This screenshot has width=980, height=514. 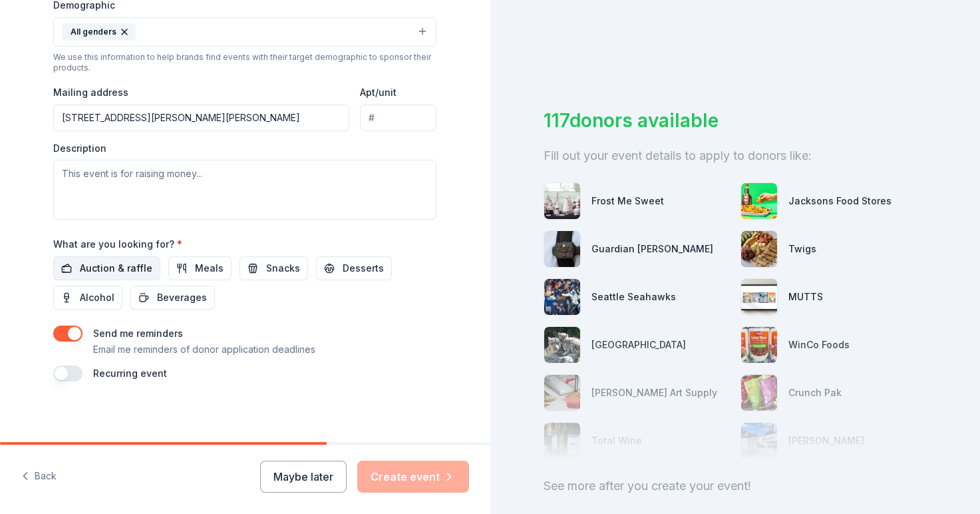 What do you see at coordinates (627, 201) in the screenshot?
I see `div: Frost Me Sweet` at bounding box center [627, 201].